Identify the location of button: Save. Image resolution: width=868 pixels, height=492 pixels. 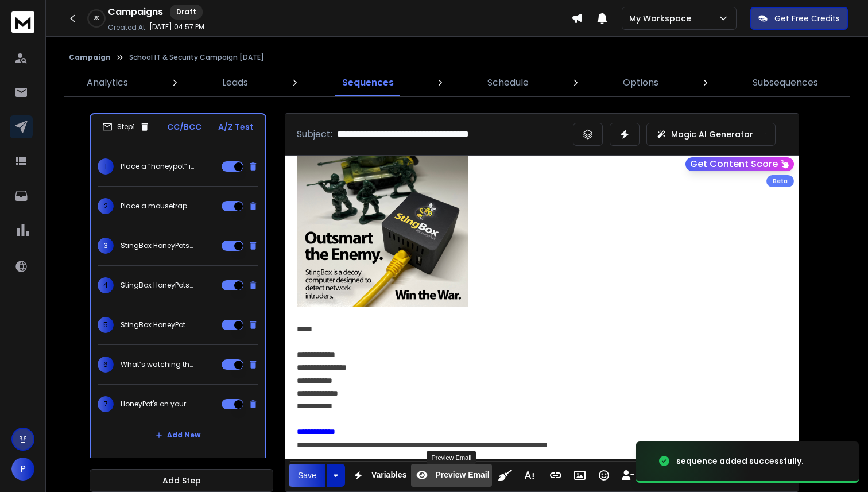
(307, 475).